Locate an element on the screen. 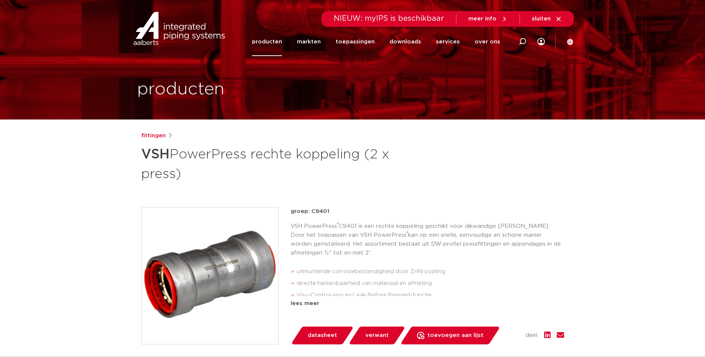 This screenshot has height=357, width=705. li: directe herkenbaarheid van materiaal en afmeting is located at coordinates (430, 284).